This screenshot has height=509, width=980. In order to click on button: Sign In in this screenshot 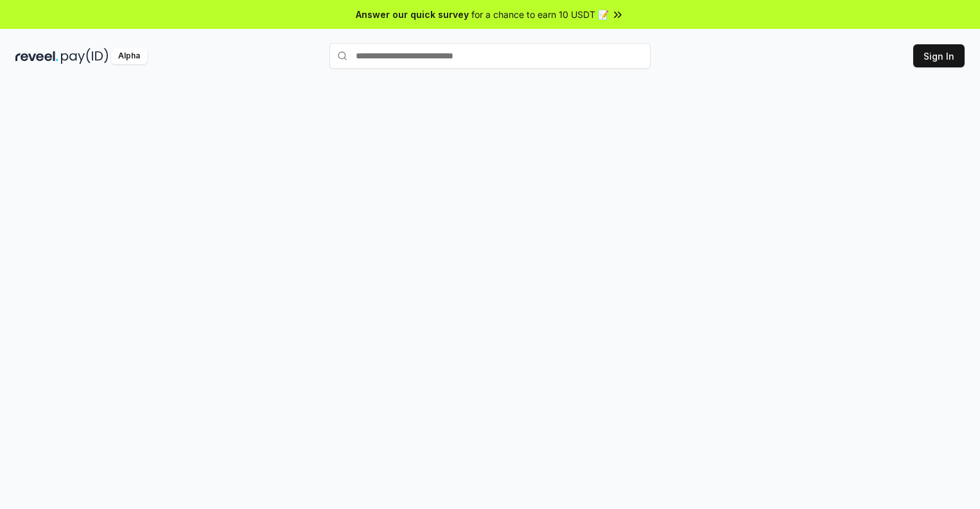, I will do `click(939, 56)`.